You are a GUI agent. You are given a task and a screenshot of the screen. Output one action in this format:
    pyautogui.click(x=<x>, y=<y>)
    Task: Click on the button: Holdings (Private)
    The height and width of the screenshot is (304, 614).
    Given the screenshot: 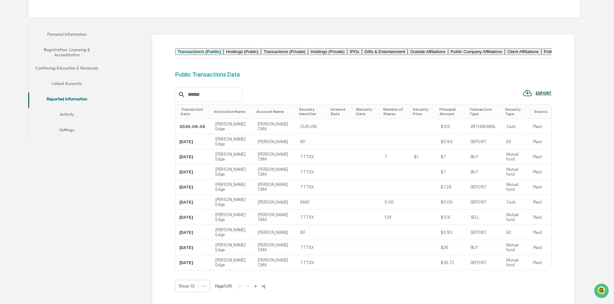 What is the action you would take?
    pyautogui.click(x=327, y=51)
    